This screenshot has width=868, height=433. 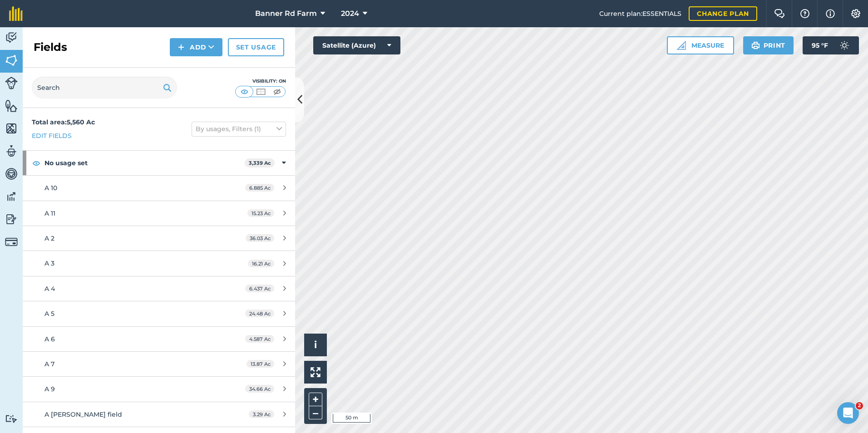 What do you see at coordinates (239, 129) in the screenshot?
I see `button: By usages, Filters (1)` at bounding box center [239, 129].